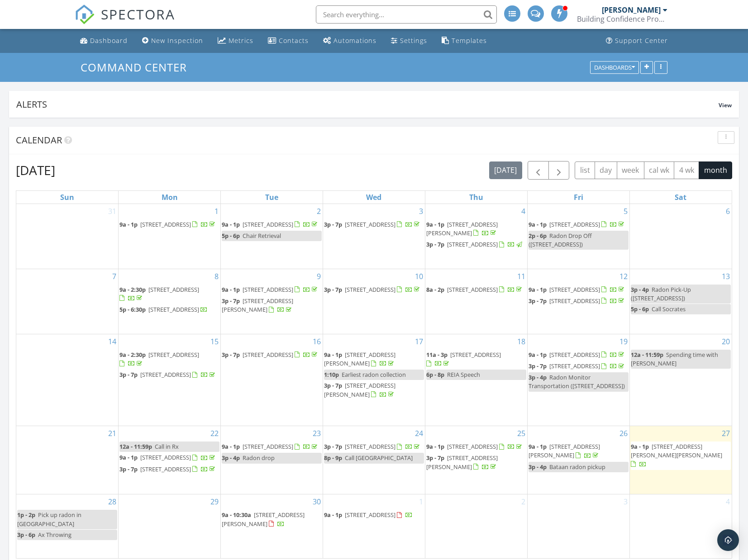 Image resolution: width=748 pixels, height=560 pixels. I want to click on button: day, so click(606, 171).